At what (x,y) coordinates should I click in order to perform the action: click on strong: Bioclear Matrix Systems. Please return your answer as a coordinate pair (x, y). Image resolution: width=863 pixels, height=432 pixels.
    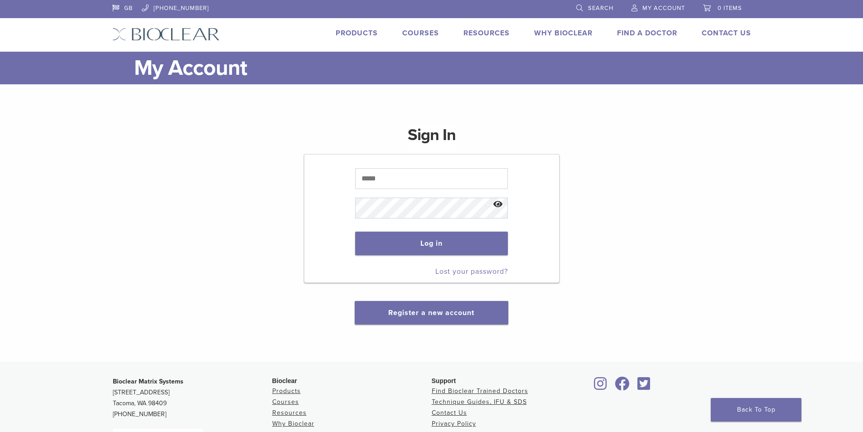
    Looking at the image, I should click on (148, 381).